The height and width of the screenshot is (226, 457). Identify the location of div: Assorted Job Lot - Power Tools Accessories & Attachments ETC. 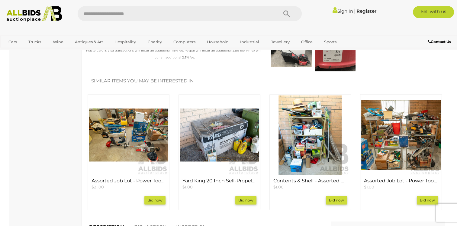
(401, 152).